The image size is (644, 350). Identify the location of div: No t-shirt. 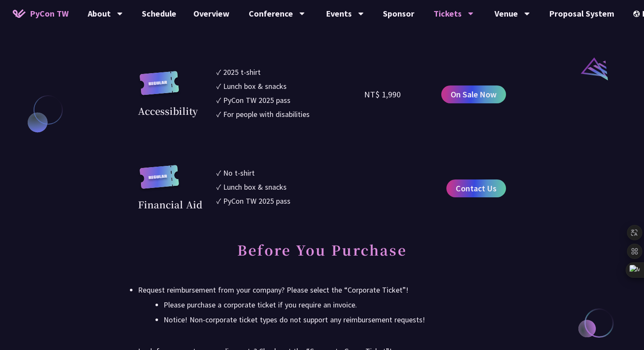
(239, 173).